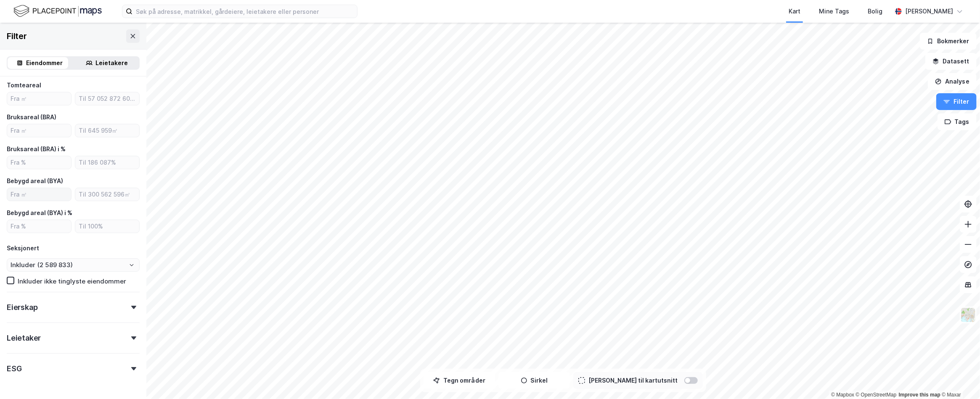  I want to click on a: Mapbox, so click(842, 395).